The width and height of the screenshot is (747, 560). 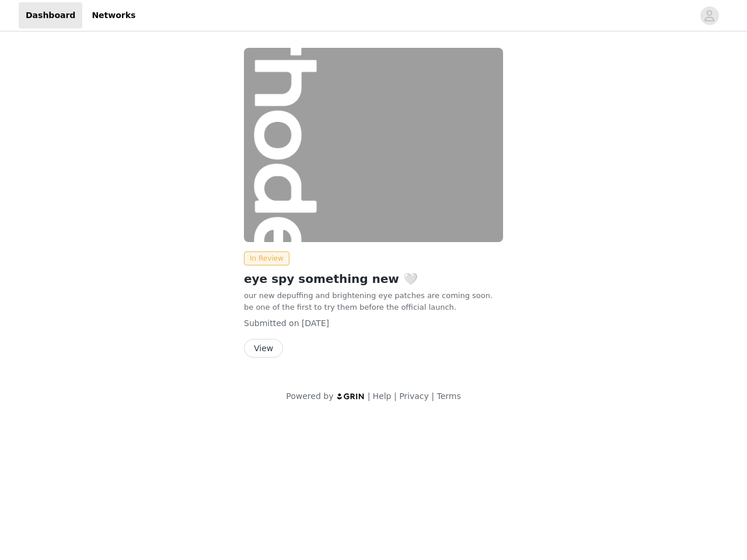 What do you see at coordinates (263, 348) in the screenshot?
I see `a: View` at bounding box center [263, 348].